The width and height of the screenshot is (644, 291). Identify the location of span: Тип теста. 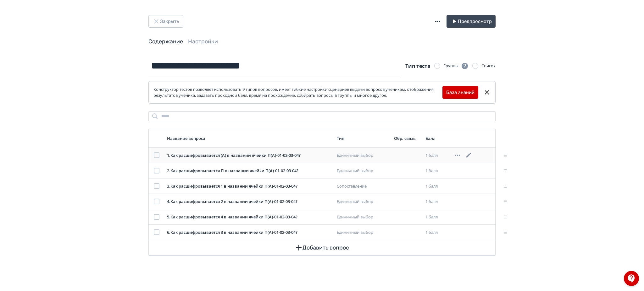
(418, 66).